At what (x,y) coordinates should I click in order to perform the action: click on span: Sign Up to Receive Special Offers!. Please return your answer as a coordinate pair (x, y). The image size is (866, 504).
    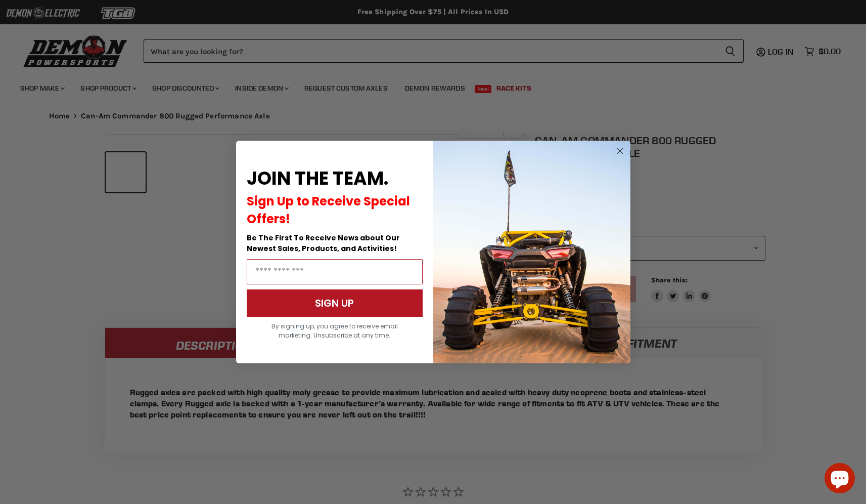
    Looking at the image, I should click on (328, 210).